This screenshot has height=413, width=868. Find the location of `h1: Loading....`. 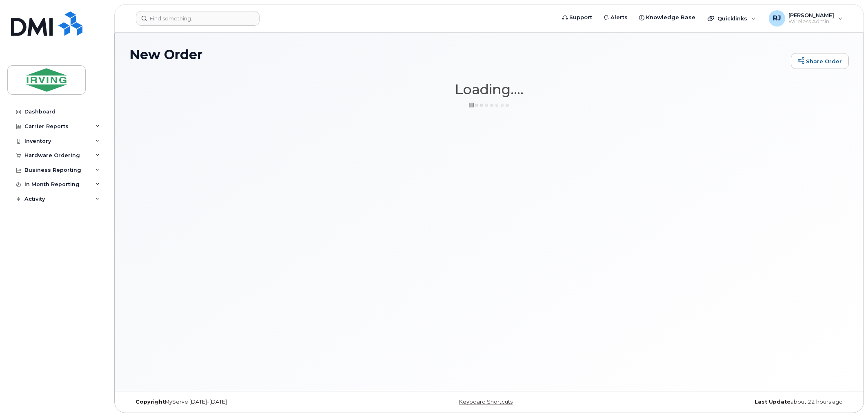

h1: Loading.... is located at coordinates (489, 89).